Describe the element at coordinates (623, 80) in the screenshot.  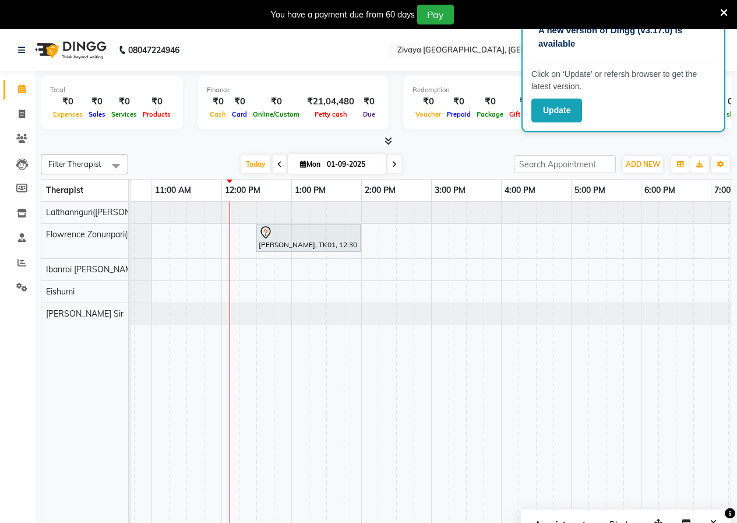
I see `p: Click on ‘Update’ or refersh browser to get the latest version.` at that location.